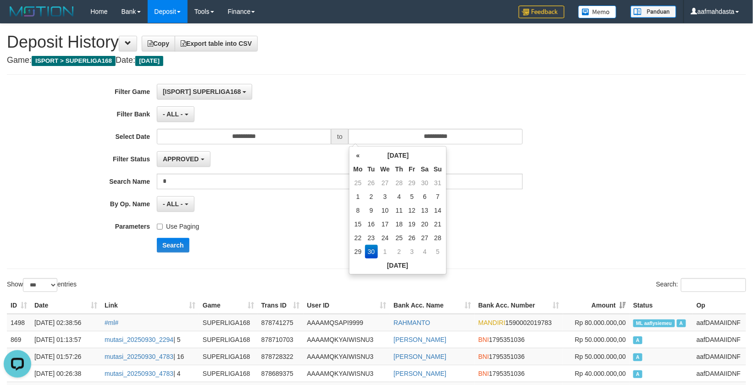  I want to click on span: Manually Linked by aaflysiemeu, so click(654, 323).